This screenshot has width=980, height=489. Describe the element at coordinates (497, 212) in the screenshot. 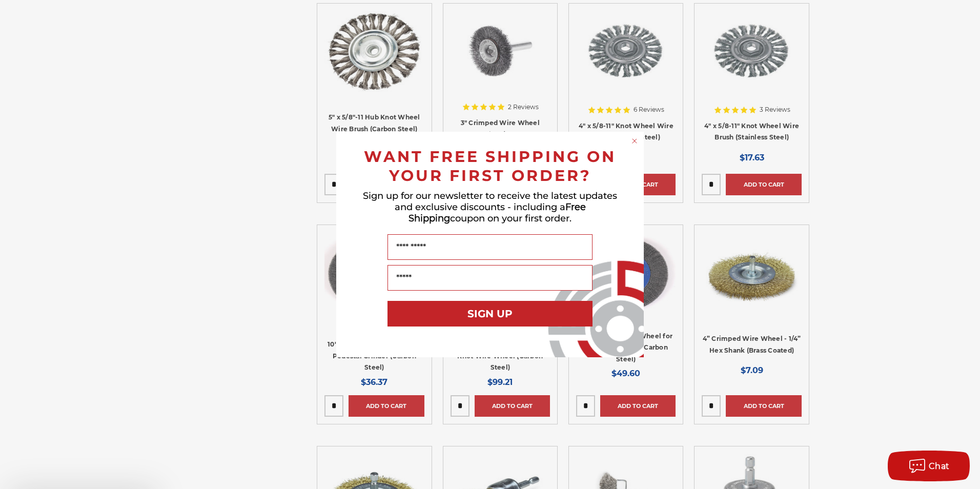

I see `span: Free Shipping` at that location.